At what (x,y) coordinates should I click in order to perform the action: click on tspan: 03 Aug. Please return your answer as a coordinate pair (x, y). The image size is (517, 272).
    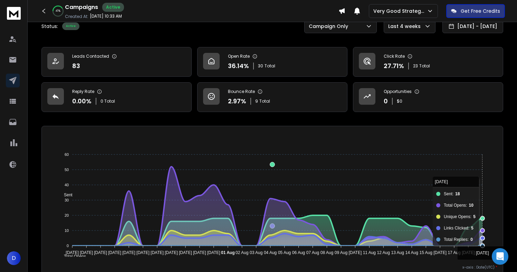
    Looking at the image, I should click on (256, 253).